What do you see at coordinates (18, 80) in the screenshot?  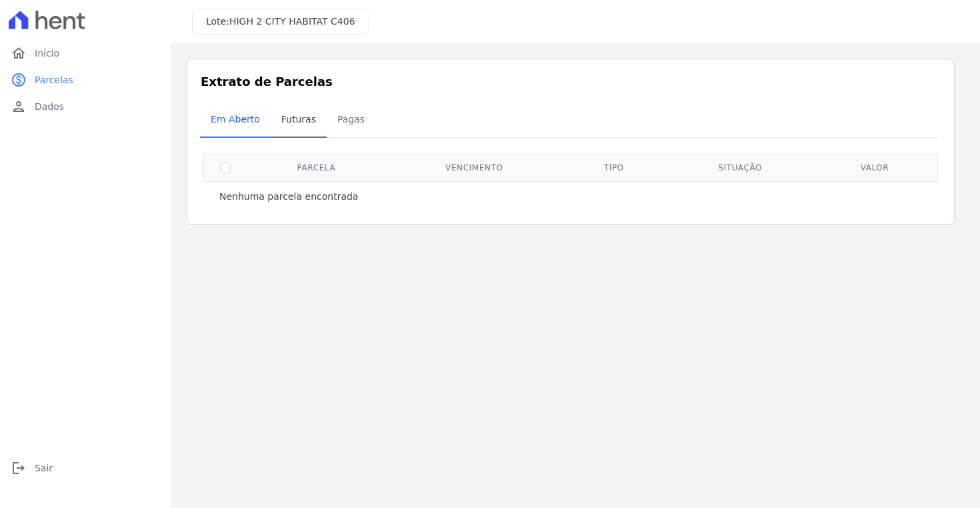 I see `i: paid` at bounding box center [18, 80].